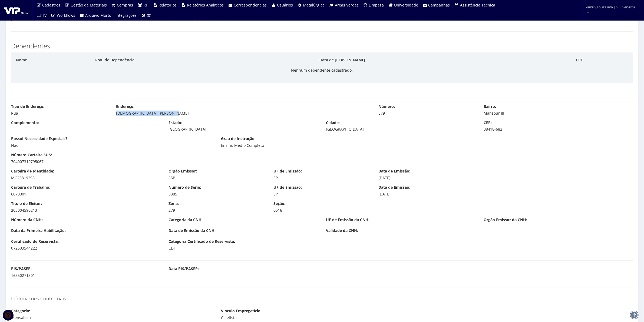 This screenshot has width=644, height=322. Describe the element at coordinates (146, 16) in the screenshot. I see `a: (0)` at that location.